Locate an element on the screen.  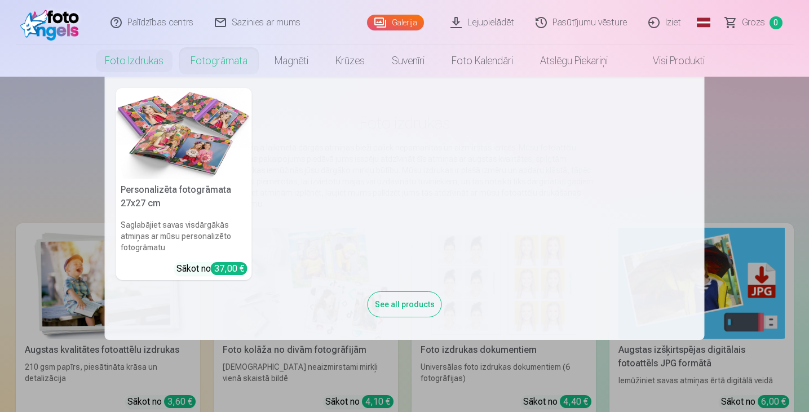
a: Atslēgu piekariņi is located at coordinates (574, 61).